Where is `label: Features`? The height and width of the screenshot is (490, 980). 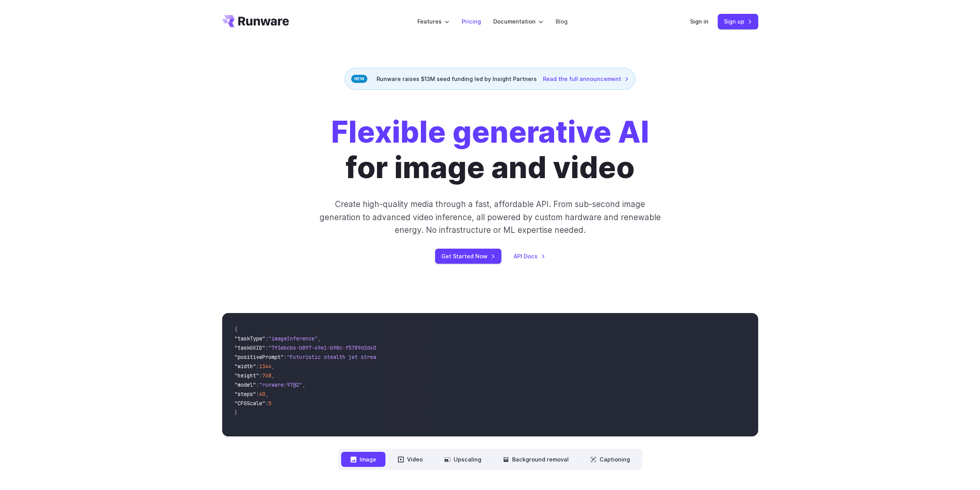
label: Features is located at coordinates (433, 21).